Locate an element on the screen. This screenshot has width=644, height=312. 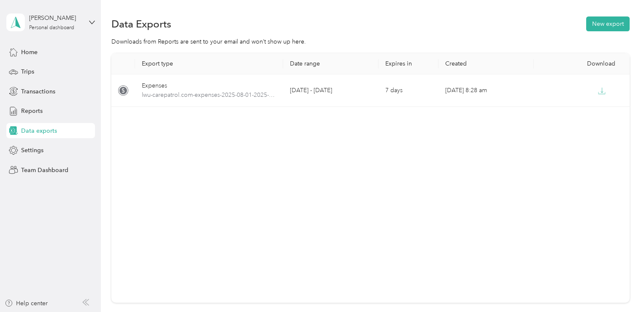
span: Home is located at coordinates (29, 52).